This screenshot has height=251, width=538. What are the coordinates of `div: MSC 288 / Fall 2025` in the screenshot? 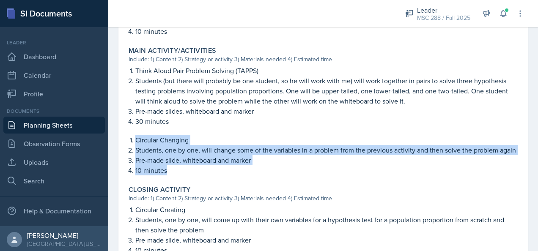 It's located at (444, 18).